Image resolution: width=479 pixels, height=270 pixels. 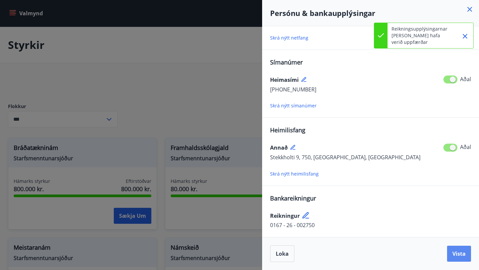 What do you see at coordinates (292, 225) in the screenshot?
I see `span: 0167 - 26 - 002750` at bounding box center [292, 225].